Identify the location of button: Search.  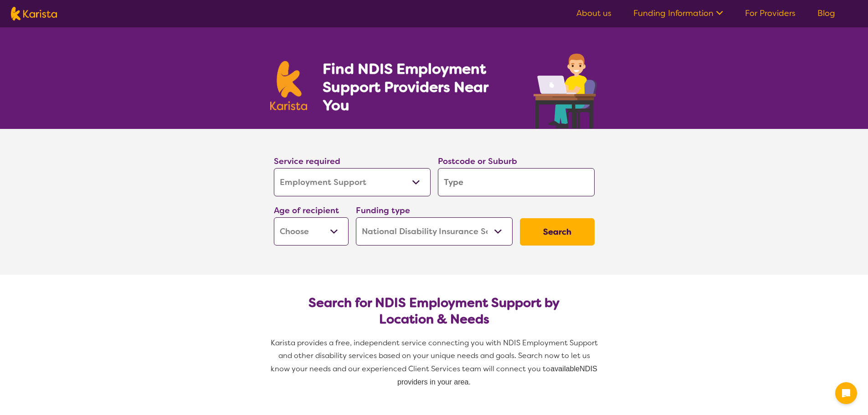
(557, 232).